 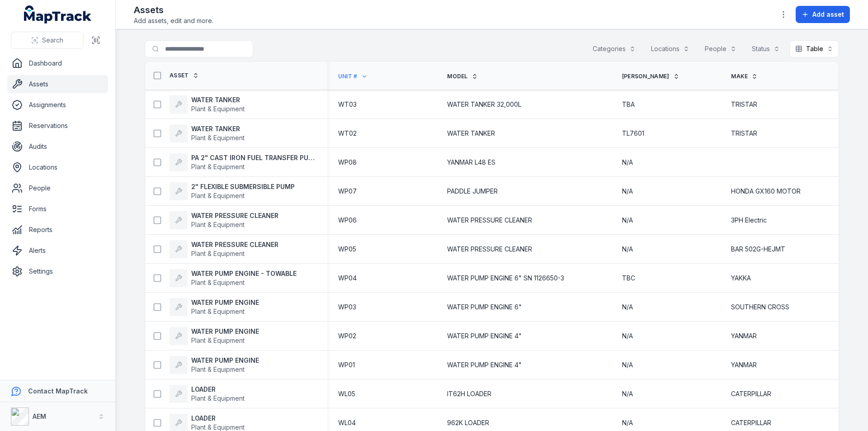 What do you see at coordinates (58, 391) in the screenshot?
I see `strong: Contact MapTrack` at bounding box center [58, 391].